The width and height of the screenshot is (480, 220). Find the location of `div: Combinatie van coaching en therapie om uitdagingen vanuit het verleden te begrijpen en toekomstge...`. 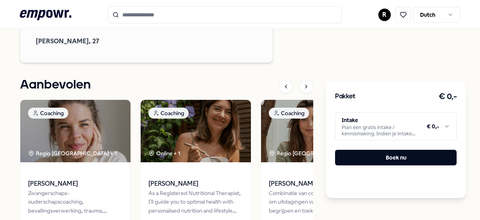

div: Combinatie van coaching en therapie om uitdagingen vanuit het verleden te begrijpen en toekomstge... is located at coordinates (316, 201).